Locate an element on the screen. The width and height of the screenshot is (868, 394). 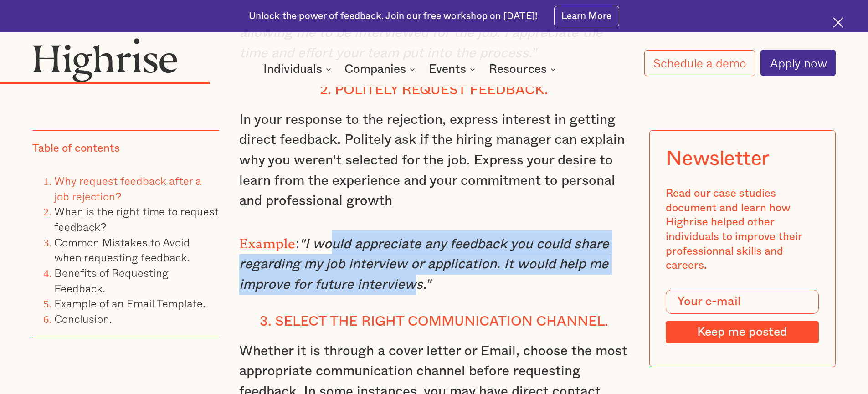
div: Table of contents is located at coordinates (76, 149).